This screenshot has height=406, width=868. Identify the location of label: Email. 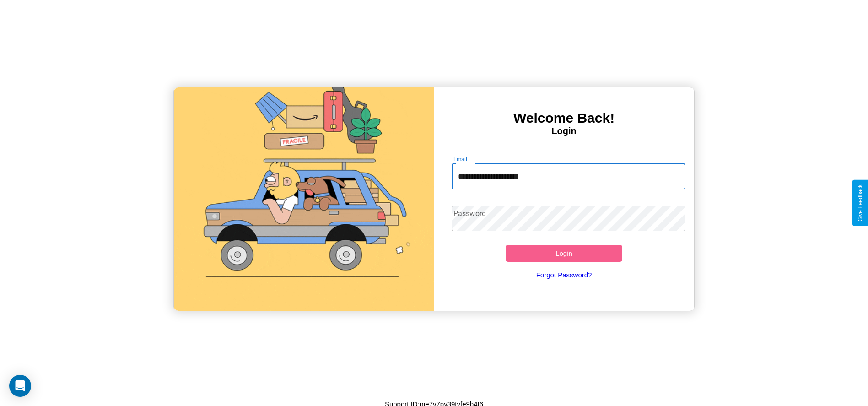
(460, 159).